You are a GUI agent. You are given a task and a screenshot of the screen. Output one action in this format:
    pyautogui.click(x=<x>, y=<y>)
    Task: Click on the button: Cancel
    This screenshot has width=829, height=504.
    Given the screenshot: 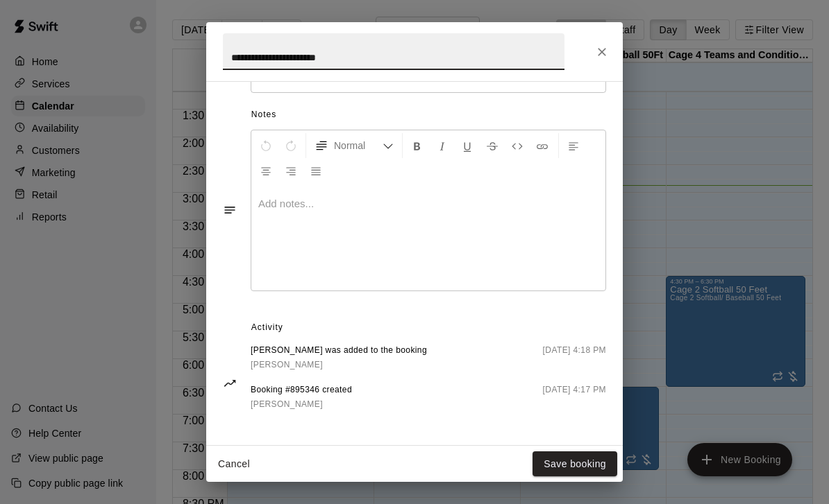 What is the action you would take?
    pyautogui.click(x=234, y=464)
    